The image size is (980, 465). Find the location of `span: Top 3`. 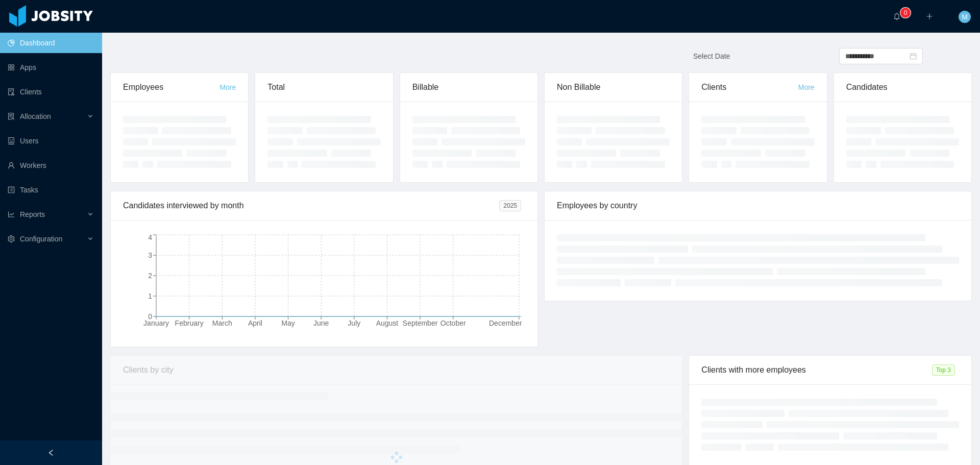

span: Top 3 is located at coordinates (943, 370).